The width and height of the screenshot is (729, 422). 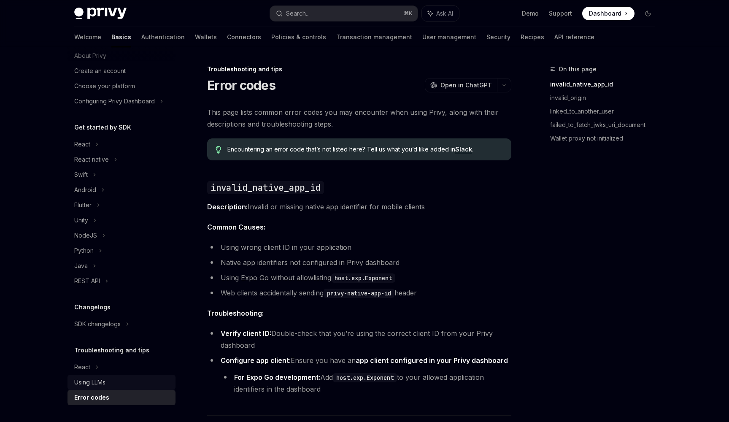 I want to click on svg: Tip, so click(x=219, y=150).